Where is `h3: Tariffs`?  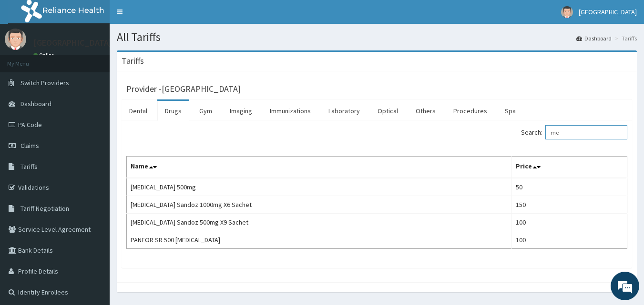
h3: Tariffs is located at coordinates (132, 61).